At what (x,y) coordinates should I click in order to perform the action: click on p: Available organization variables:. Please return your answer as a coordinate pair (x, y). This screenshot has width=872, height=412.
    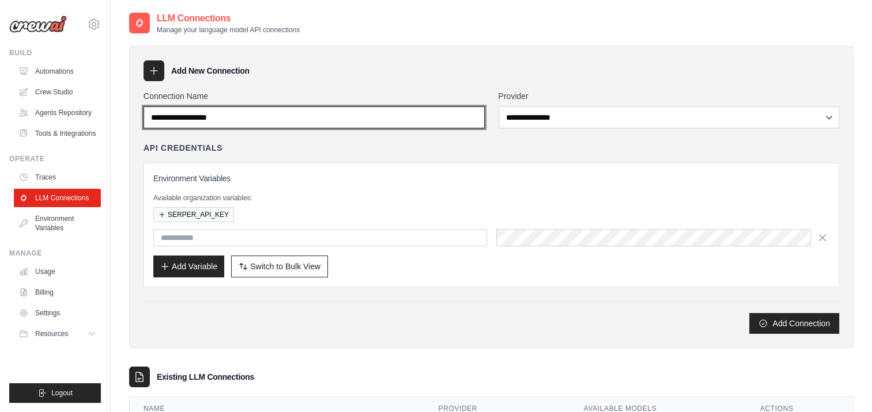
    Looking at the image, I should click on (491, 198).